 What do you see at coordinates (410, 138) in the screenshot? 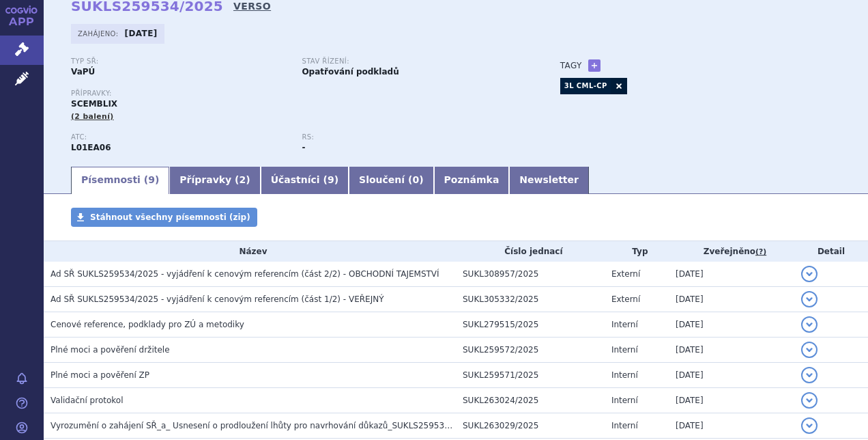
I see `p: RS:` at bounding box center [410, 138].